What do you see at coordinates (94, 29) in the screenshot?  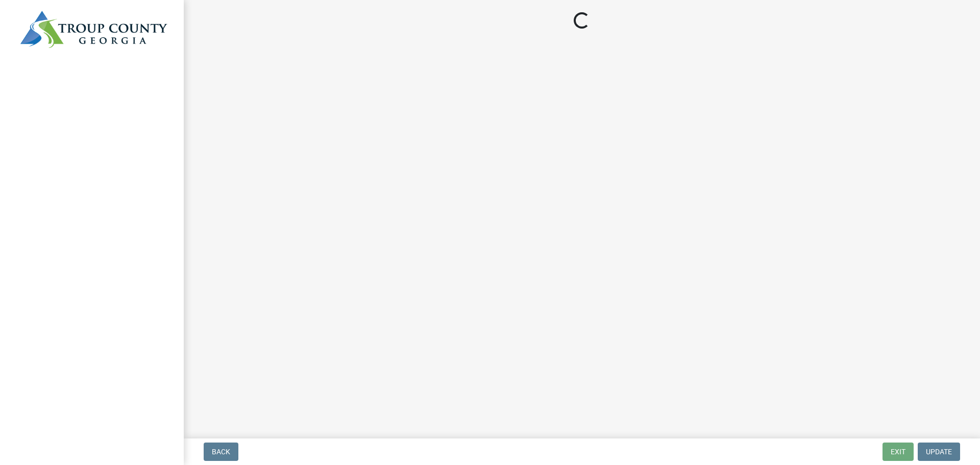 I see `img: Troup County, Georgia` at bounding box center [94, 29].